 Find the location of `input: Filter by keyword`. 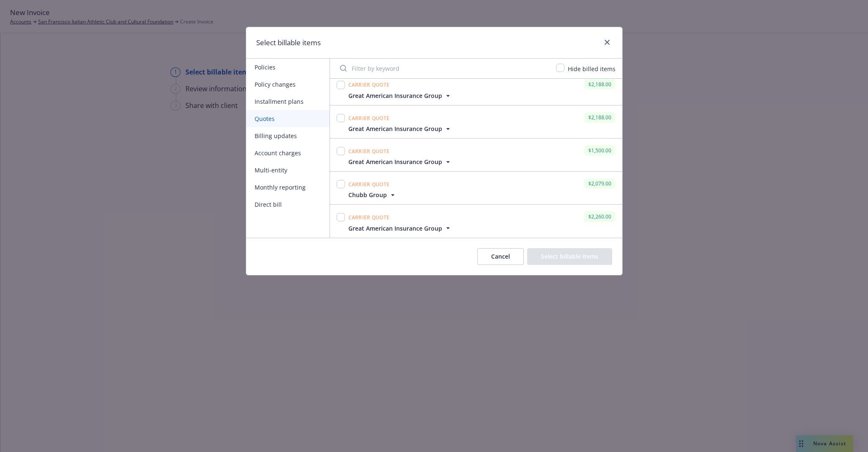

input: Filter by keyword is located at coordinates (443, 68).